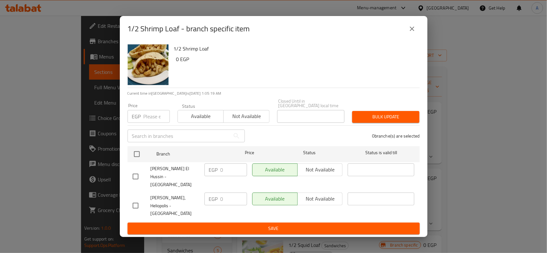  I want to click on h2: 1/2 Shrimp Loaf - branch specific item, so click(189, 29).